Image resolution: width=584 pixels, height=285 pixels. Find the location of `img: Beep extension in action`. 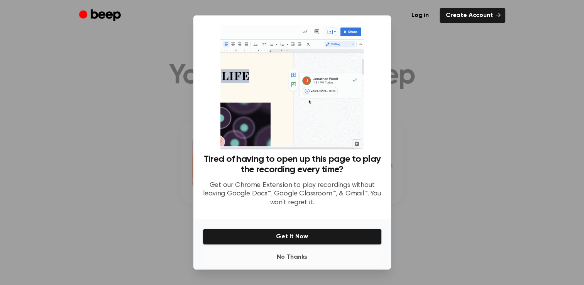

img: Beep extension in action is located at coordinates (292, 87).